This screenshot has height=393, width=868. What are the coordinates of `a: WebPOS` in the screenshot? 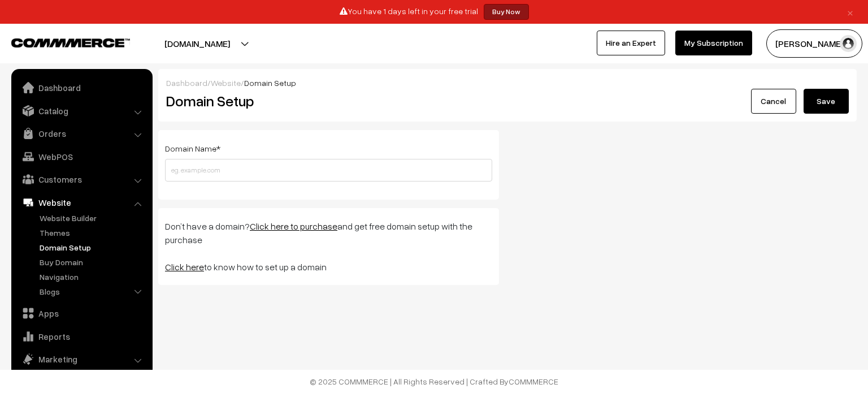 It's located at (81, 157).